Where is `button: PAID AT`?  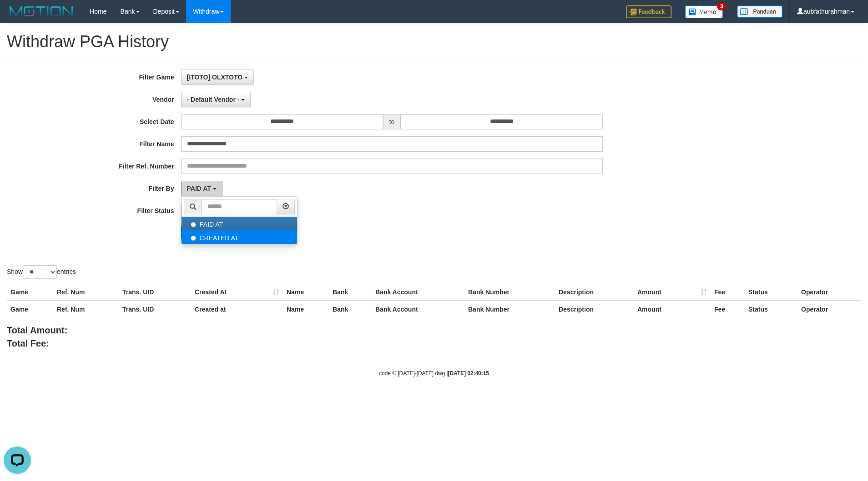
button: PAID AT is located at coordinates (202, 188).